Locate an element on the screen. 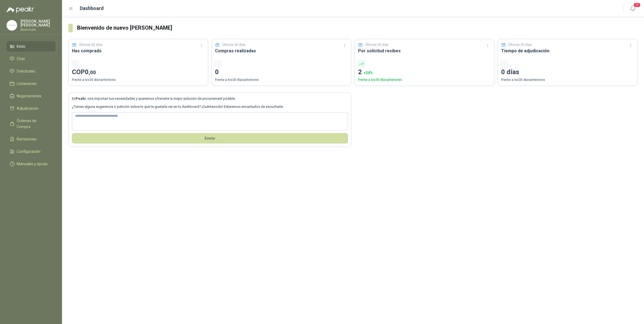 The width and height of the screenshot is (644, 324). span: Adjudicación is located at coordinates (27, 108).